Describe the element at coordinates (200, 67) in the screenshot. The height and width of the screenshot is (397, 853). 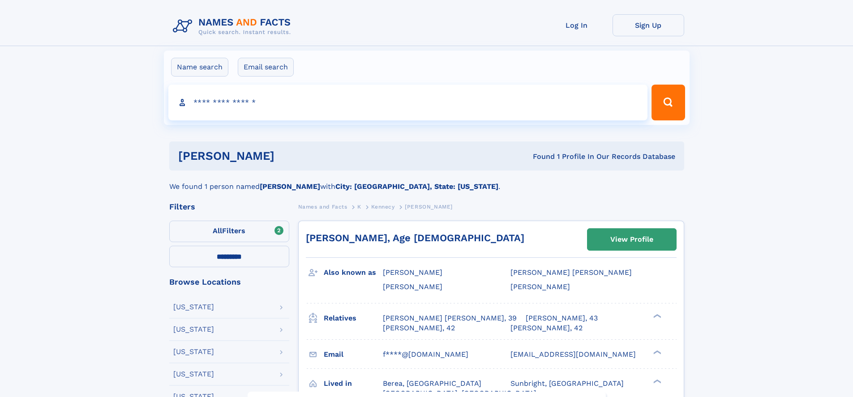
I see `label: Name search` at that location.